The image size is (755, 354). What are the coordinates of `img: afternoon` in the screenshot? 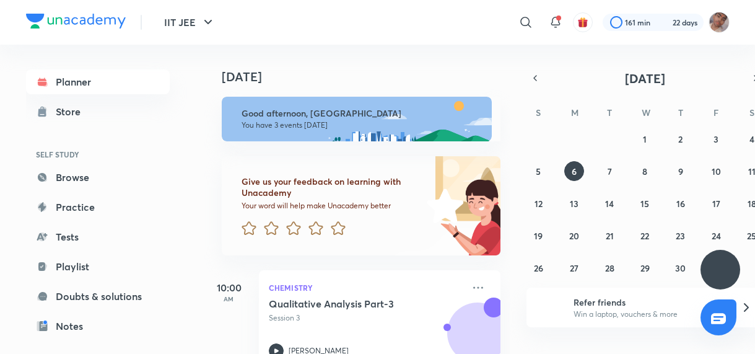 It's located at (357, 119).